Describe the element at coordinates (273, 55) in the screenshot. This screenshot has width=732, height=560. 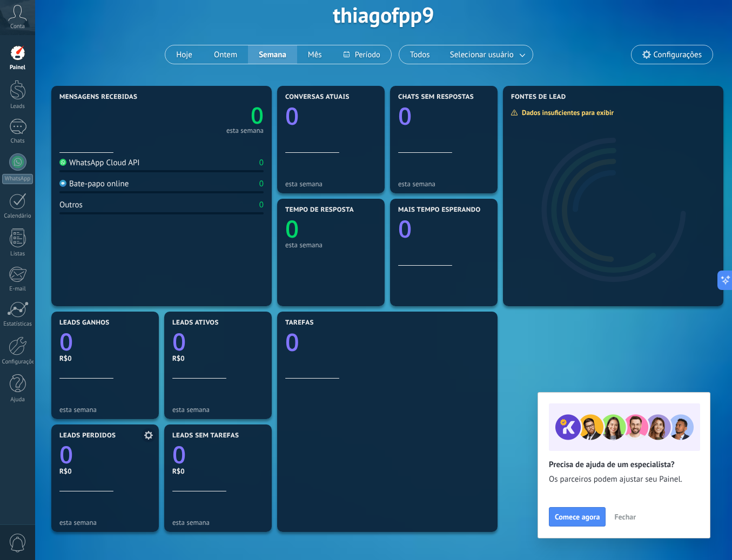
I see `button: Semana` at that location.